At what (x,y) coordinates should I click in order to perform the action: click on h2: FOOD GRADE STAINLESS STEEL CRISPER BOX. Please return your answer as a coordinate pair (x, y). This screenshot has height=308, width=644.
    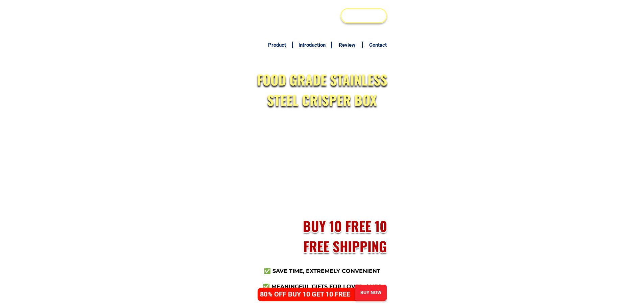
    Looking at the image, I should click on (322, 89).